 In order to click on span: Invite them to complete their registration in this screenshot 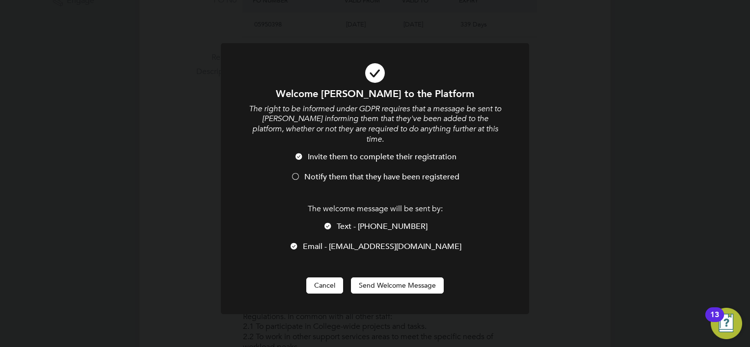, I will do `click(382, 157)`.